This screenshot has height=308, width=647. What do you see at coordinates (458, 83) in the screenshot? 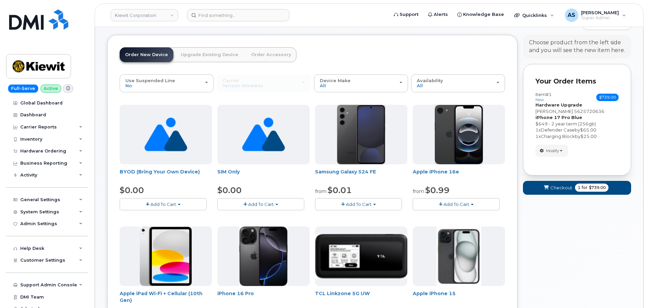
I see `button: Availability All` at bounding box center [458, 83].